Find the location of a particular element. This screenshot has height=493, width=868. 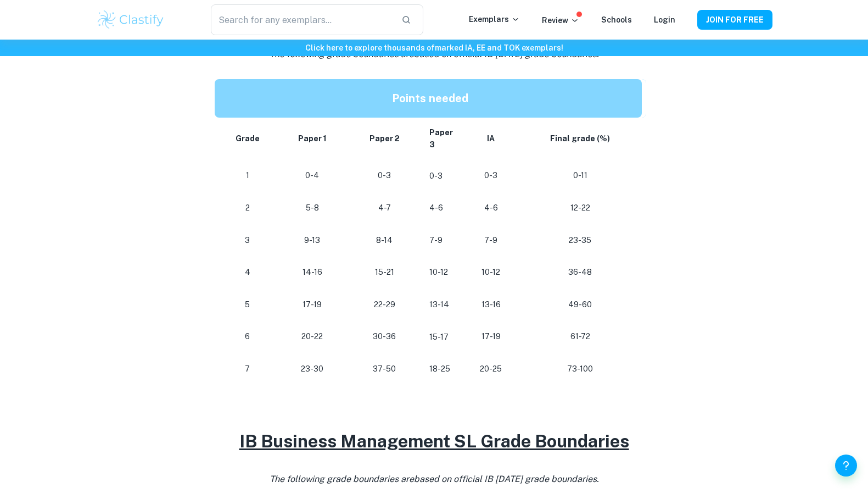

p: 5-8 is located at coordinates (312, 208).